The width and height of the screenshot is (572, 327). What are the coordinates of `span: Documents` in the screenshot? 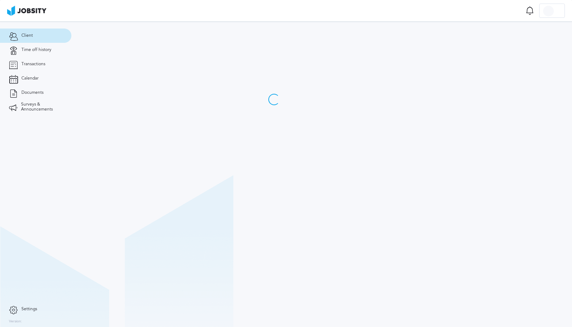 It's located at (32, 93).